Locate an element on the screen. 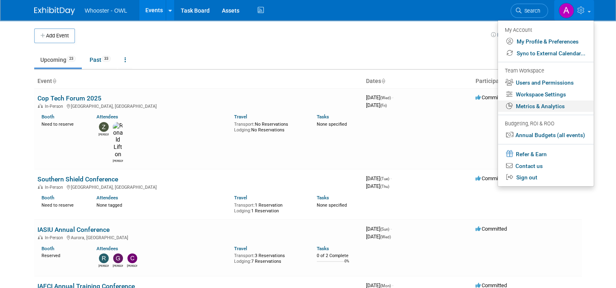 The height and width of the screenshot is (288, 616). span: (Mon) is located at coordinates (386, 286).